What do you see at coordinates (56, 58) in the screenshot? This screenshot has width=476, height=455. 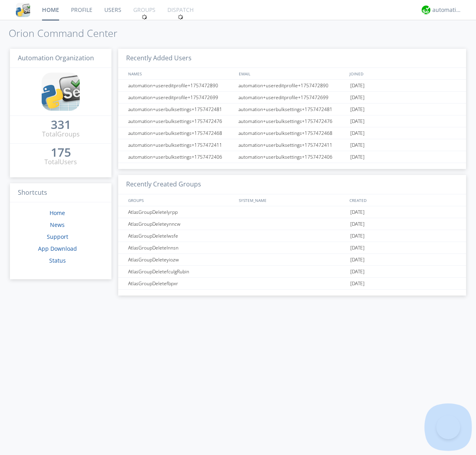 I see `span: Automation Organization` at bounding box center [56, 58].